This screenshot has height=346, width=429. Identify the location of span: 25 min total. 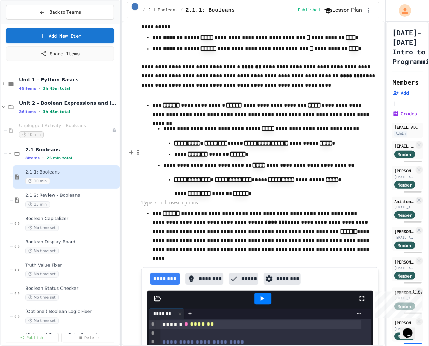
(59, 158).